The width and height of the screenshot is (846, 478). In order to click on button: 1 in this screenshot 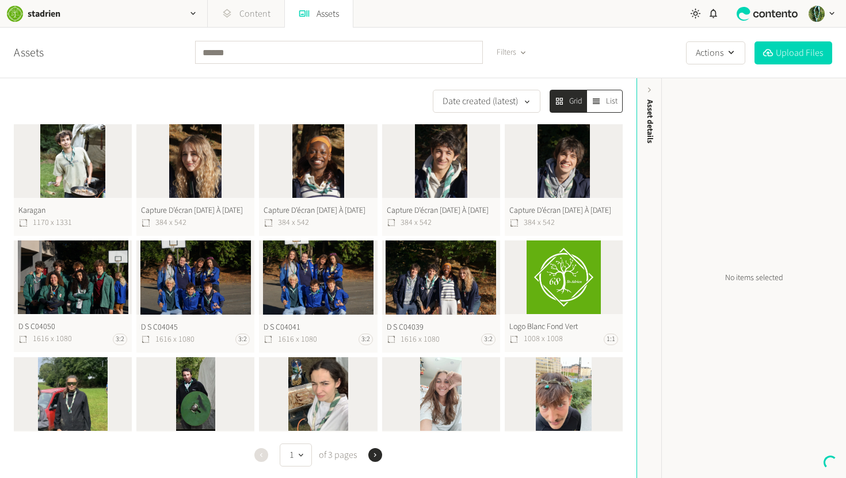, I will do `click(296, 455)`.